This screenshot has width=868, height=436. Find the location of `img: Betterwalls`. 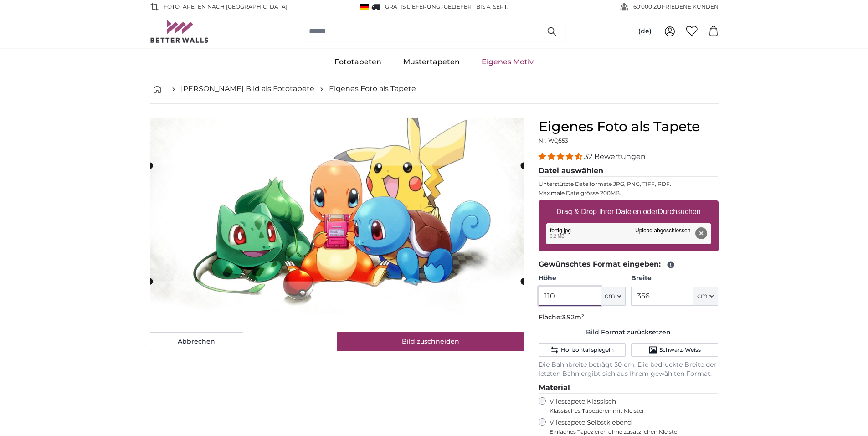

img: Betterwalls is located at coordinates (179, 31).